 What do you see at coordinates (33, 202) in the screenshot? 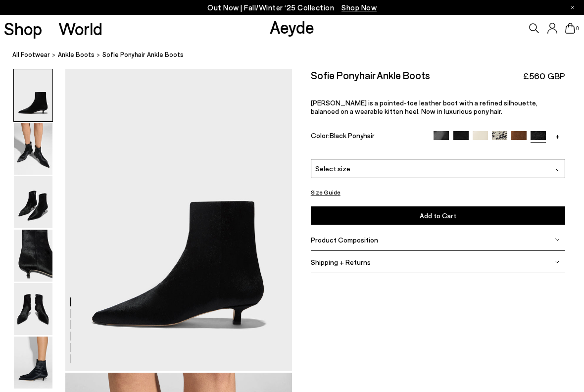
I see `img: Sofie Ponyhair Ankle Boots - Image 3` at bounding box center [33, 202].